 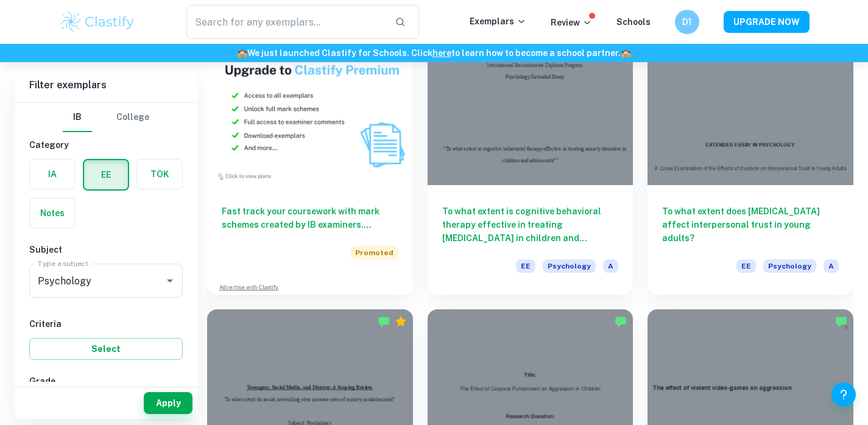 What do you see at coordinates (843, 394) in the screenshot?
I see `button: Help and Feedback` at bounding box center [843, 394].